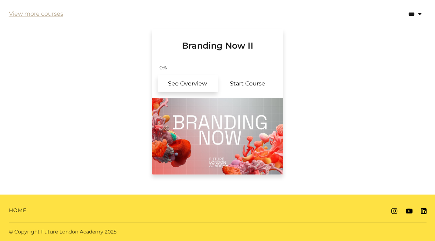  I want to click on div: © Copyright Future London Academy 2025, so click(110, 232).